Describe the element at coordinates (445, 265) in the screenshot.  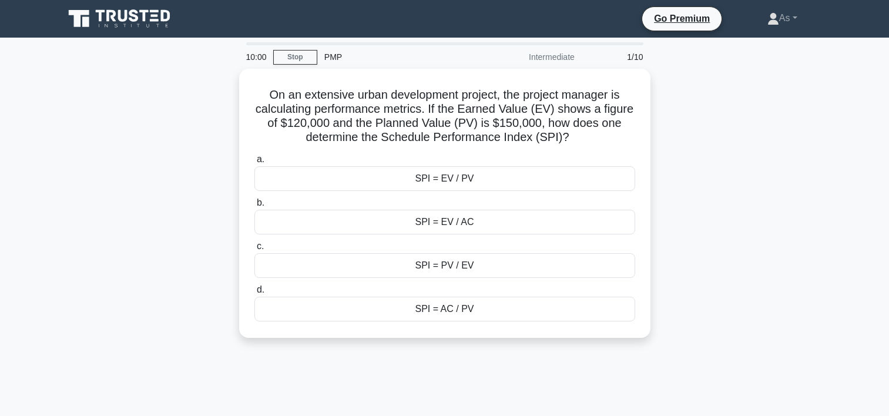
I see `div: SPI = PV / EV` at that location.